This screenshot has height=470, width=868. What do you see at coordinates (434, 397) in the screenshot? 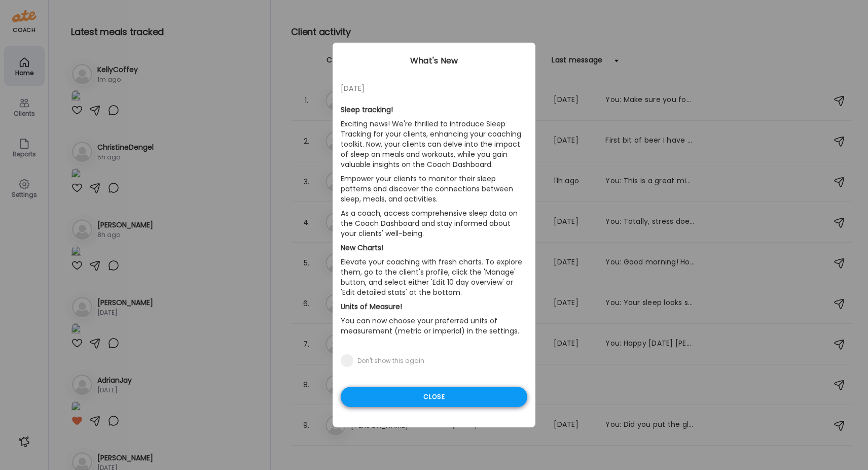
I see `div: Close` at bounding box center [434, 397].